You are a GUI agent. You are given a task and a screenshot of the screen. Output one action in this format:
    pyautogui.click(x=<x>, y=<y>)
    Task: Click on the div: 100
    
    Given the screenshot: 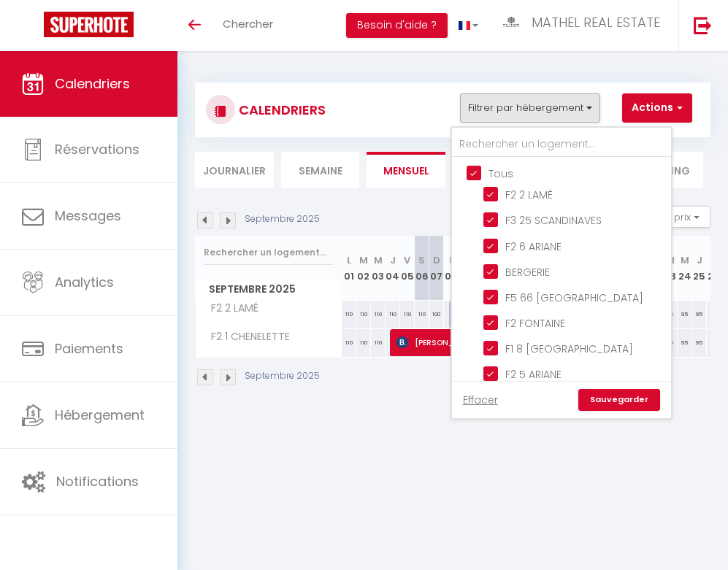 What is the action you would take?
    pyautogui.click(x=436, y=314)
    